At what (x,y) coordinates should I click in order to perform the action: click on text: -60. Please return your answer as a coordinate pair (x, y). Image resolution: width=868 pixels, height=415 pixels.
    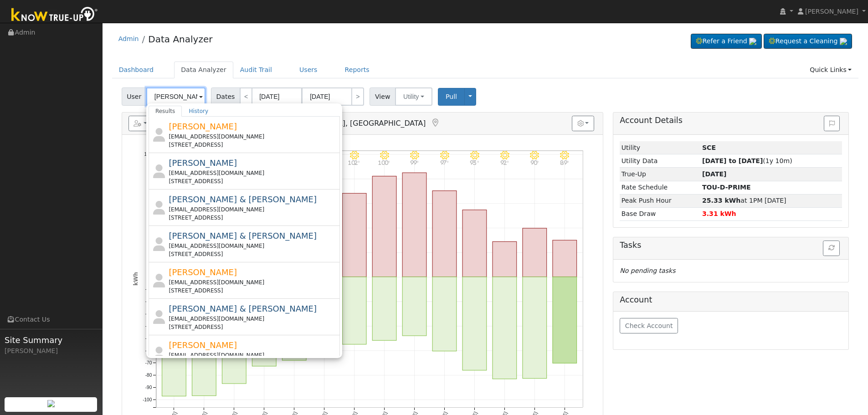
    Looking at the image, I should click on (148, 351).